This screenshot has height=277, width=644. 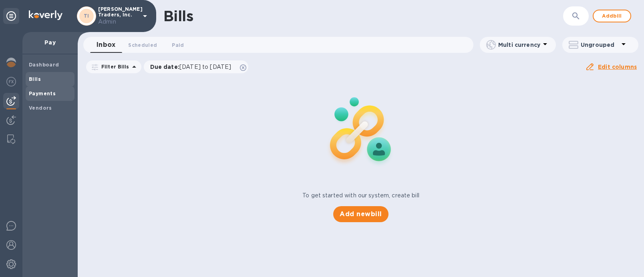 I want to click on p: Multi currency, so click(x=519, y=45).